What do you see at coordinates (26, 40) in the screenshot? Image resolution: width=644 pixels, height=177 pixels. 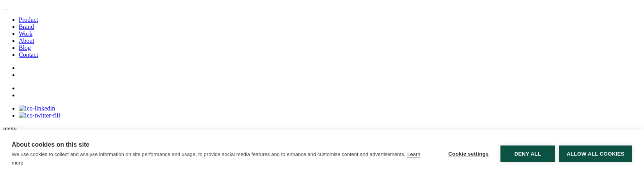 I see `a: About` at bounding box center [26, 40].